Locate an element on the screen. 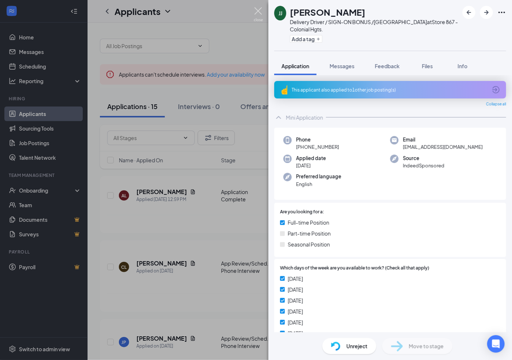  div: Open Intercom Messenger is located at coordinates (496, 344).